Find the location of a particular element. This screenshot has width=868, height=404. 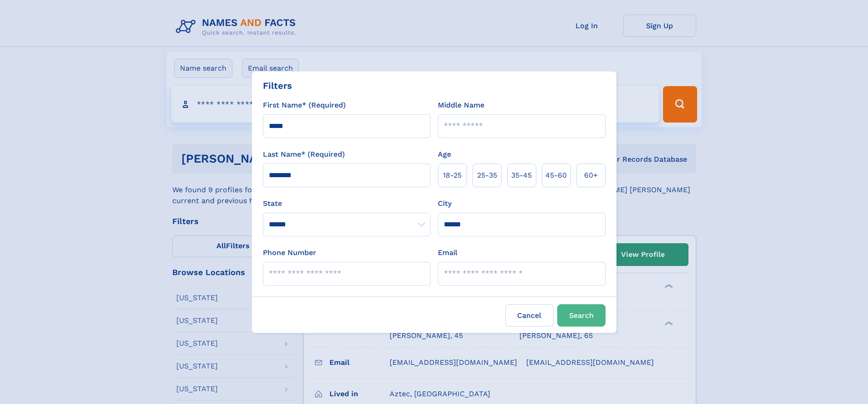

label: Middle Name is located at coordinates (461, 106).